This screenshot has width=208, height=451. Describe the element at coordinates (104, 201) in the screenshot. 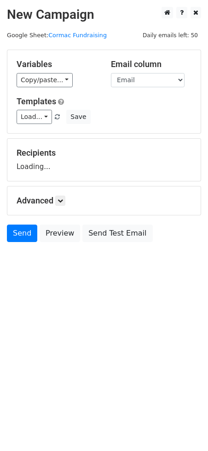

I see `h5: Advanced` at that location.